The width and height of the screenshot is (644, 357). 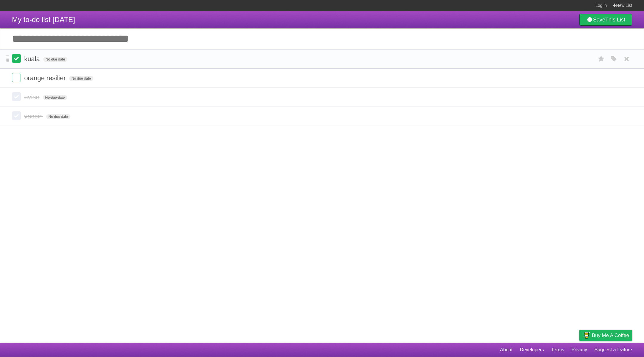 I want to click on b: This List, so click(x=615, y=20).